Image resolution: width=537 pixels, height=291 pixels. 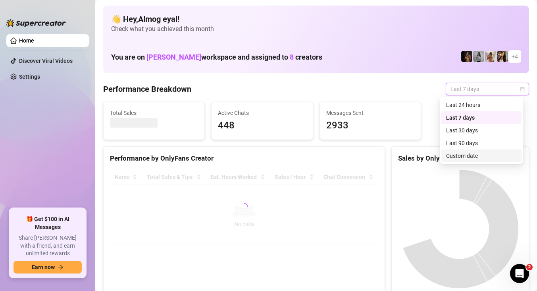 What do you see at coordinates (522, 89) in the screenshot?
I see `span: calendar` at bounding box center [522, 89].